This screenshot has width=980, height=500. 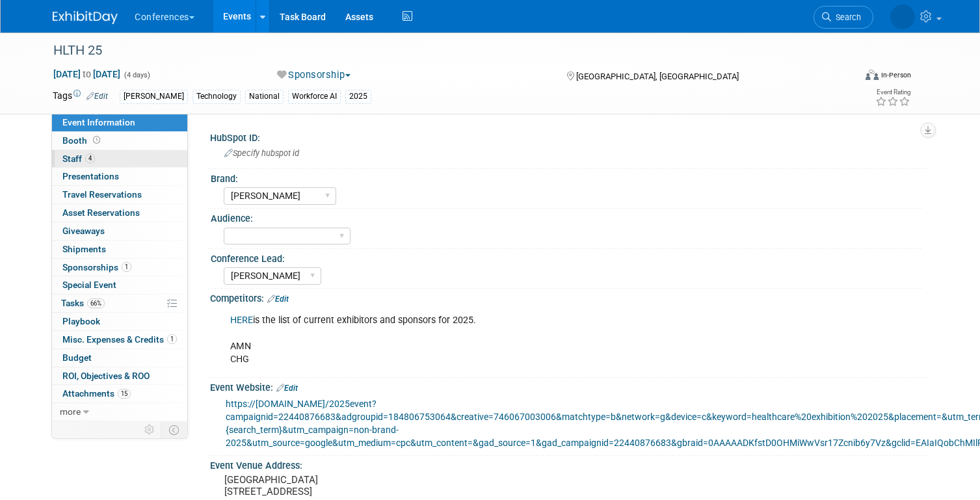 What do you see at coordinates (80, 96) in the screenshot?
I see `td: Tags` at bounding box center [80, 96].